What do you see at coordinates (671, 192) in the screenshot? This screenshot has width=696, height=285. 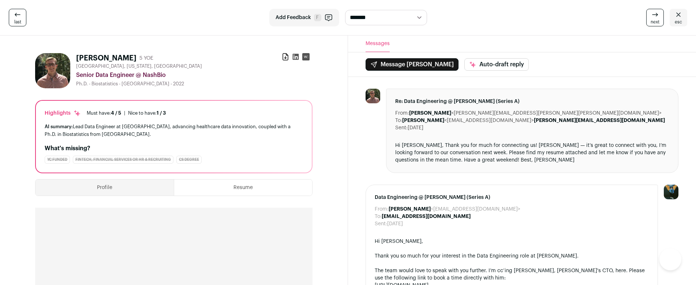 I see `img: 12031951-medium_jpg` at bounding box center [671, 192].